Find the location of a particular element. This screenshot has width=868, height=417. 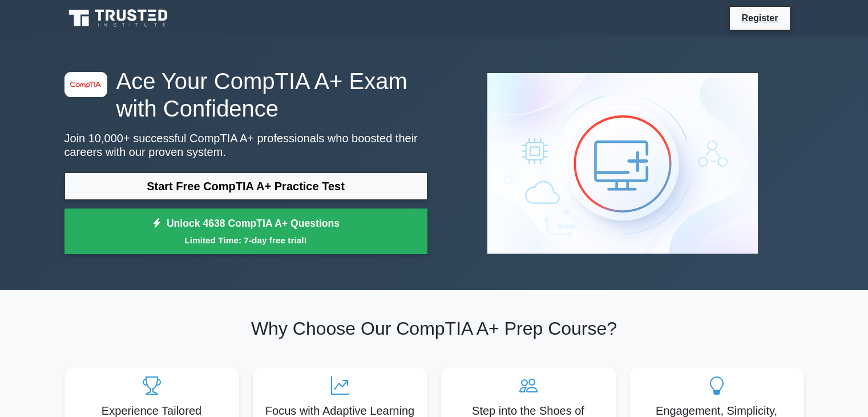

img: CompTIA A+ Preview is located at coordinates (622, 163).